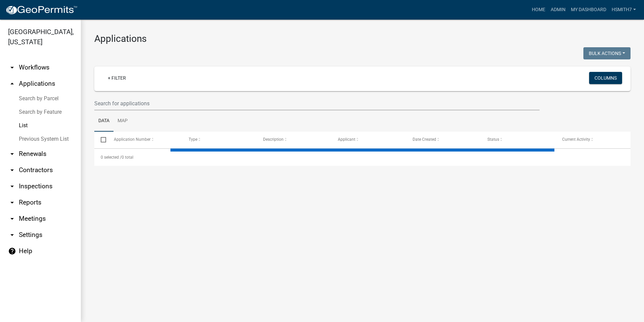 This screenshot has height=322, width=644. Describe the element at coordinates (132, 139) in the screenshot. I see `span: Application Number` at that location.